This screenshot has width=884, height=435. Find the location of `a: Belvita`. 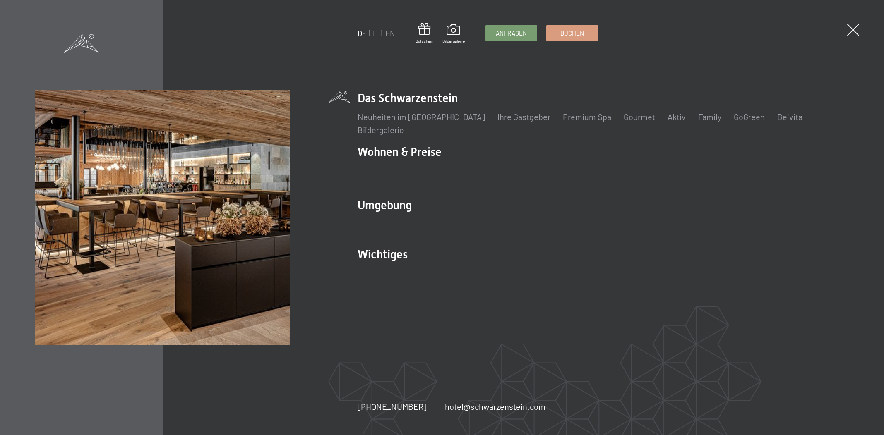

a: Belvita is located at coordinates (789, 117).